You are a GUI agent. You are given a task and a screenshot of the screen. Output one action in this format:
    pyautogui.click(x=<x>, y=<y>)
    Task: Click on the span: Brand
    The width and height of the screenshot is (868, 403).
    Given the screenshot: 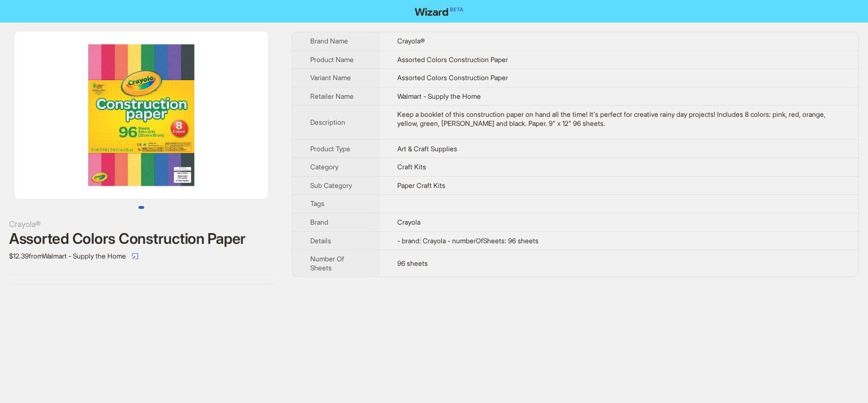 What is the action you would take?
    pyautogui.click(x=320, y=222)
    